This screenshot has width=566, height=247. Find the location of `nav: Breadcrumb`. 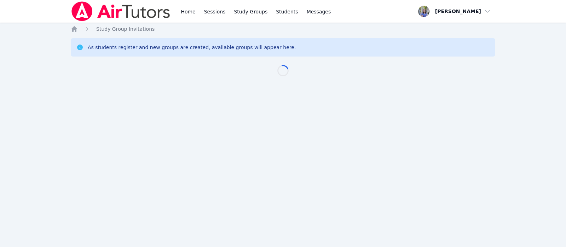

nav: Breadcrumb is located at coordinates (283, 29).